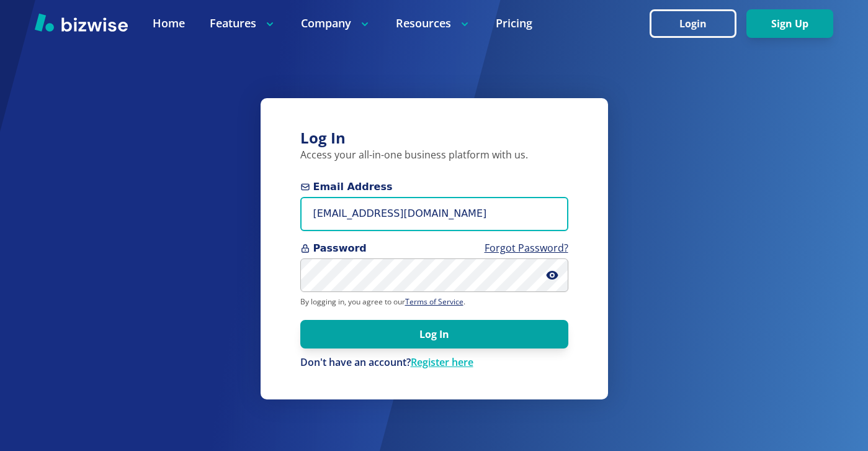  What do you see at coordinates (526, 248) in the screenshot?
I see `a: Forgot Password?` at bounding box center [526, 248].